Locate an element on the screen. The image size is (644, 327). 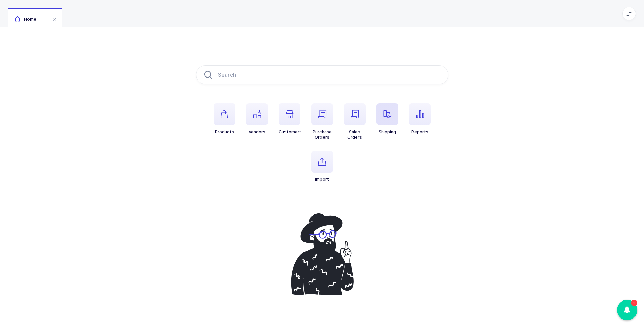
button: Reports is located at coordinates (420, 119).